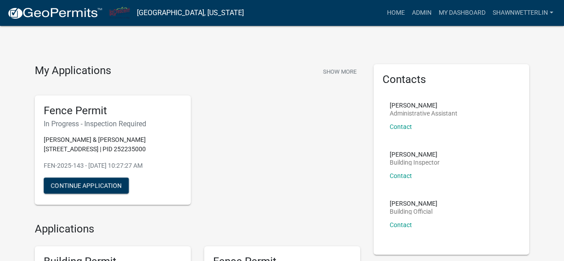  I want to click on h4: My Applications, so click(73, 71).